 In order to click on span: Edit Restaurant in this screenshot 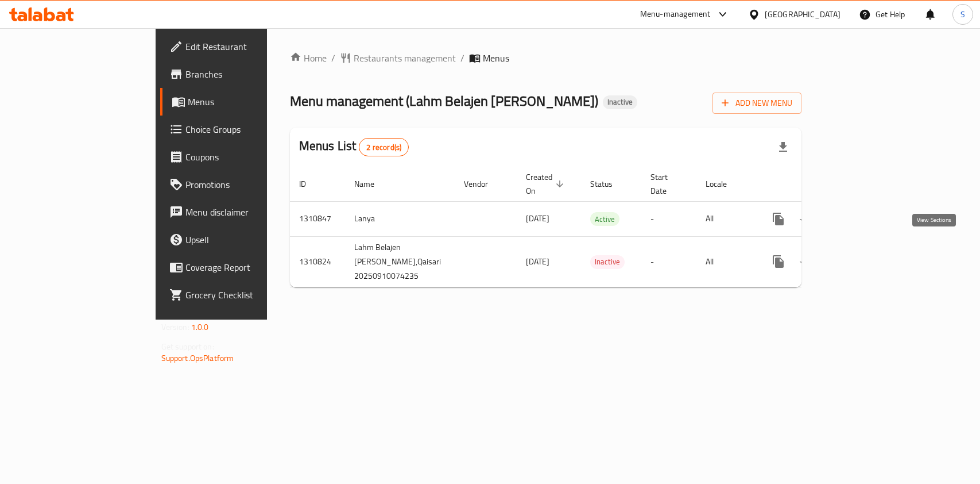, I will do `click(248, 46)`.